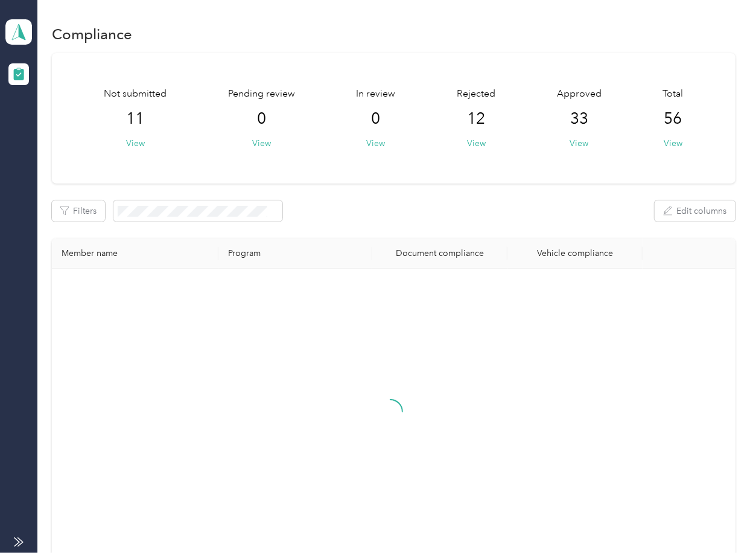 The width and height of the screenshot is (756, 553). Describe the element at coordinates (440, 253) in the screenshot. I see `div: Document compliance` at that location.